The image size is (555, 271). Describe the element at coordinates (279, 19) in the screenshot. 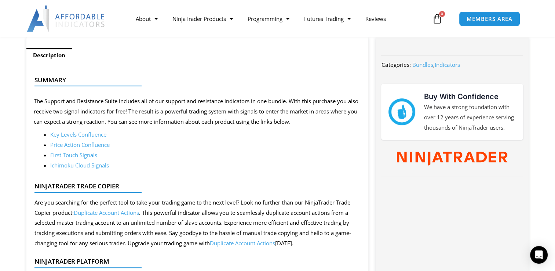

I see `nav: Menu` at that location.